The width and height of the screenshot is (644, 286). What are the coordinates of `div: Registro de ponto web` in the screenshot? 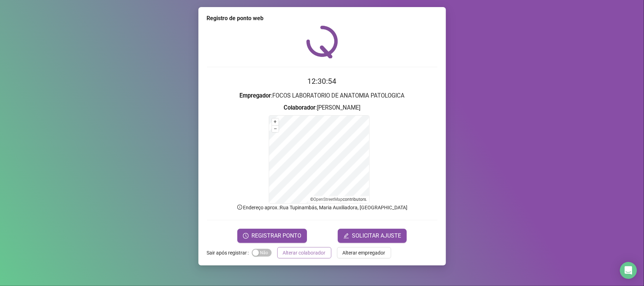 It's located at (322, 18).